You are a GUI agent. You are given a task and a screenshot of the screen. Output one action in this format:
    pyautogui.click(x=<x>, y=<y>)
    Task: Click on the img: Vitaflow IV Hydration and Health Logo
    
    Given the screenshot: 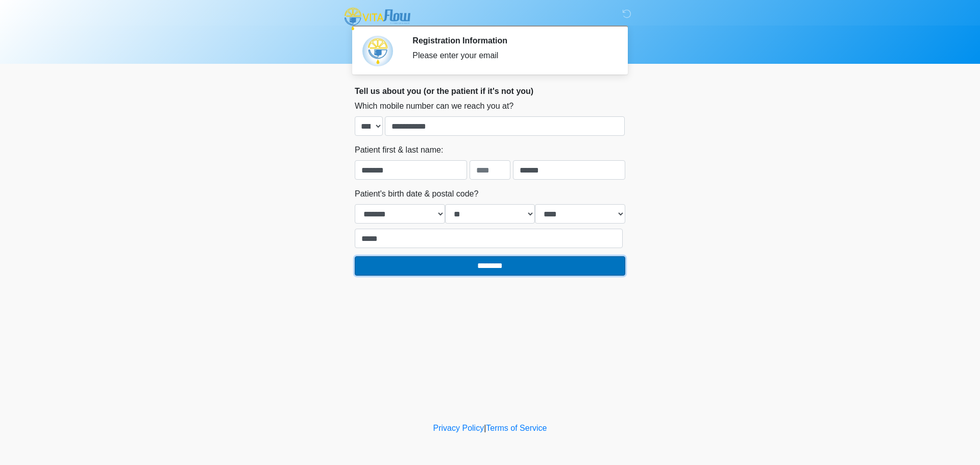 What is the action you would take?
    pyautogui.click(x=377, y=19)
    